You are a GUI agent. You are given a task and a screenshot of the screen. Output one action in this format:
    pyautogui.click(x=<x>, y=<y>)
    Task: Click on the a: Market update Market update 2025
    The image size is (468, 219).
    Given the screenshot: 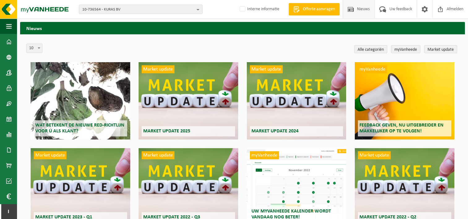 What is the action you would take?
    pyautogui.click(x=188, y=101)
    